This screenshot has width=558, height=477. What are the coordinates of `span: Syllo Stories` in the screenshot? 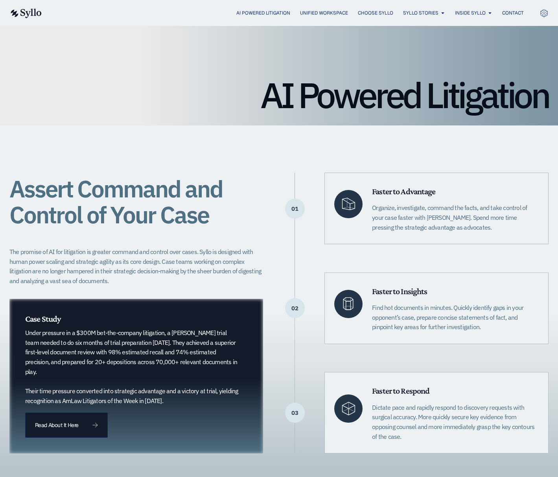 It's located at (421, 13).